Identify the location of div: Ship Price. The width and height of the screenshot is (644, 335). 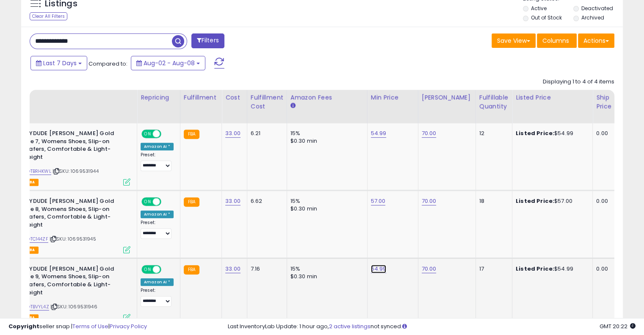
(605, 102).